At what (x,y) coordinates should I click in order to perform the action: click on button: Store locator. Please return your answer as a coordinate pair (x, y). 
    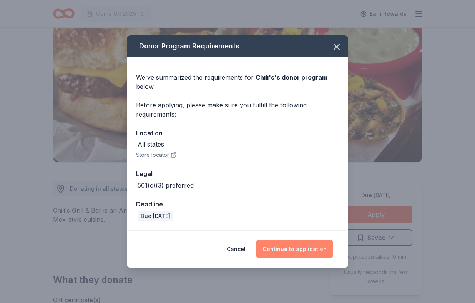
    Looking at the image, I should click on (156, 155).